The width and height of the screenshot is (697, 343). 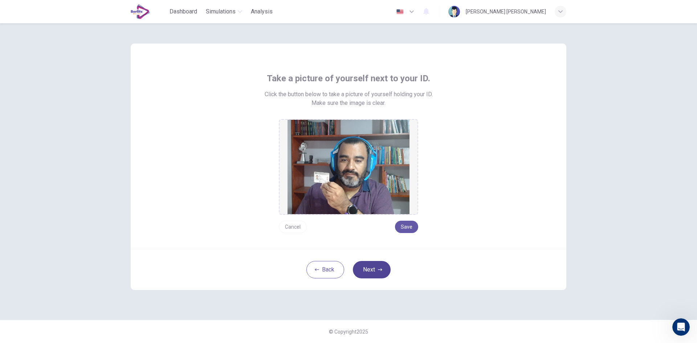 What do you see at coordinates (400, 12) in the screenshot?
I see `img: en` at bounding box center [400, 12].